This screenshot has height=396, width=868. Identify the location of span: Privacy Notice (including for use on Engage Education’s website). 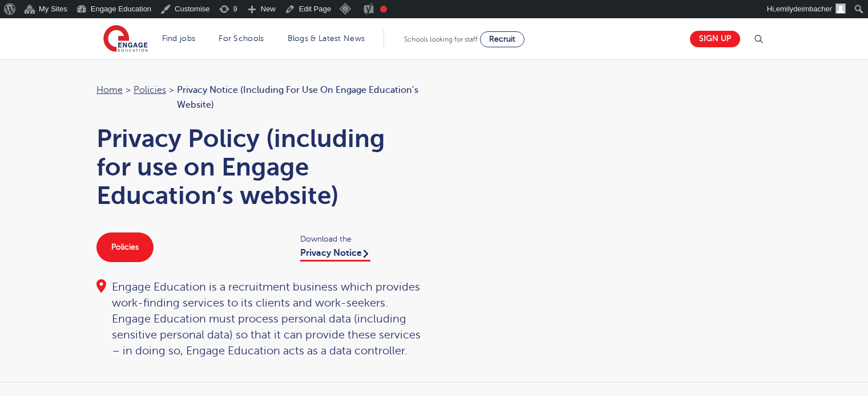
(300, 97).